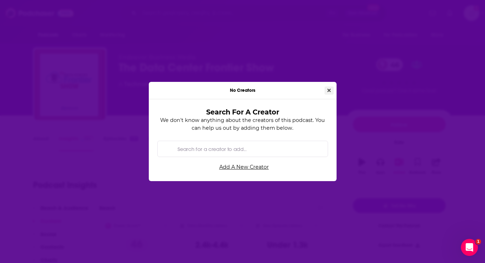 This screenshot has height=263, width=485. What do you see at coordinates (248, 149) in the screenshot?
I see `input: Search for a creator to add...` at bounding box center [248, 149].